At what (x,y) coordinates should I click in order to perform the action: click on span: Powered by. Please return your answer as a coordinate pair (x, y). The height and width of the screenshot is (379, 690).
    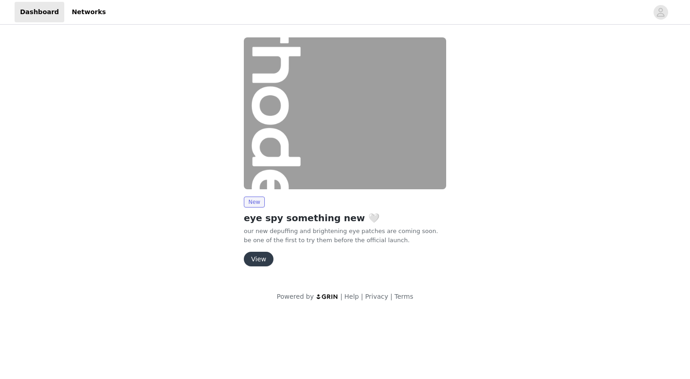
    Looking at the image, I should click on (295, 296).